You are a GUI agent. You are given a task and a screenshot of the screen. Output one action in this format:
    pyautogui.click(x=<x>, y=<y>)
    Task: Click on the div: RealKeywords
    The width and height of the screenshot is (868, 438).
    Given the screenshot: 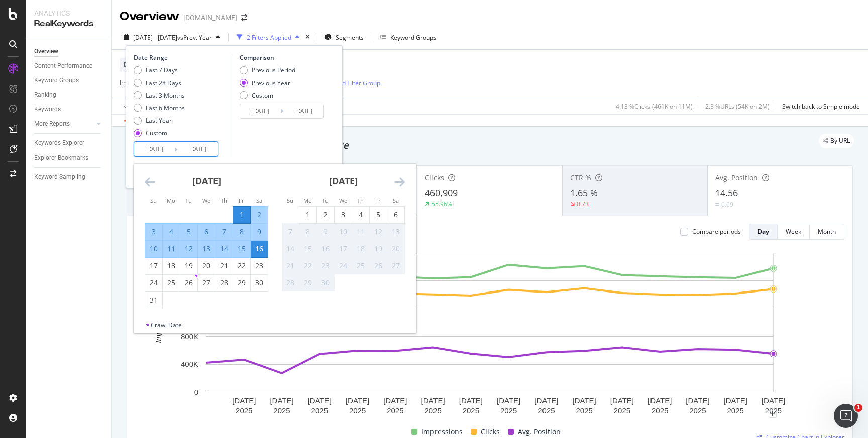 What is the action you would take?
    pyautogui.click(x=68, y=24)
    